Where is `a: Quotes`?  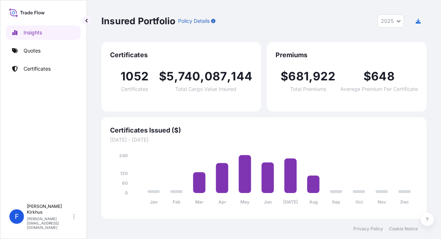 a: Quotes is located at coordinates (43, 51).